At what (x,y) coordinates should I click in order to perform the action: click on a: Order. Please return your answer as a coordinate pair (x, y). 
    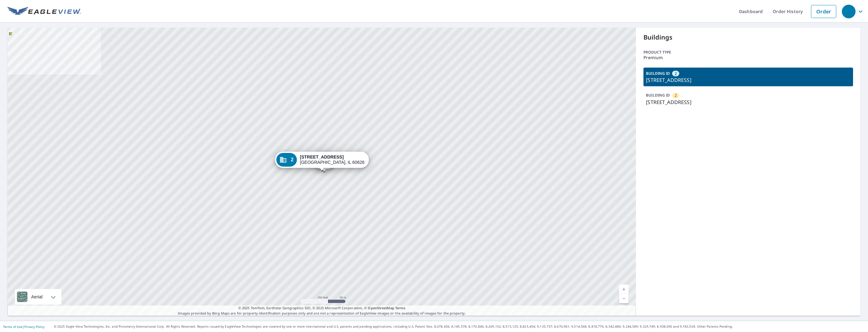
    Looking at the image, I should click on (823, 11).